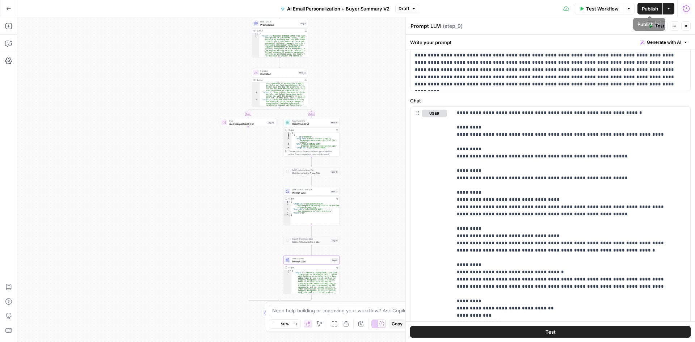 The height and width of the screenshot is (342, 695). Describe the element at coordinates (289, 202) in the screenshot. I see `span: Toggle code folding, rows 1 through 5` at that location.